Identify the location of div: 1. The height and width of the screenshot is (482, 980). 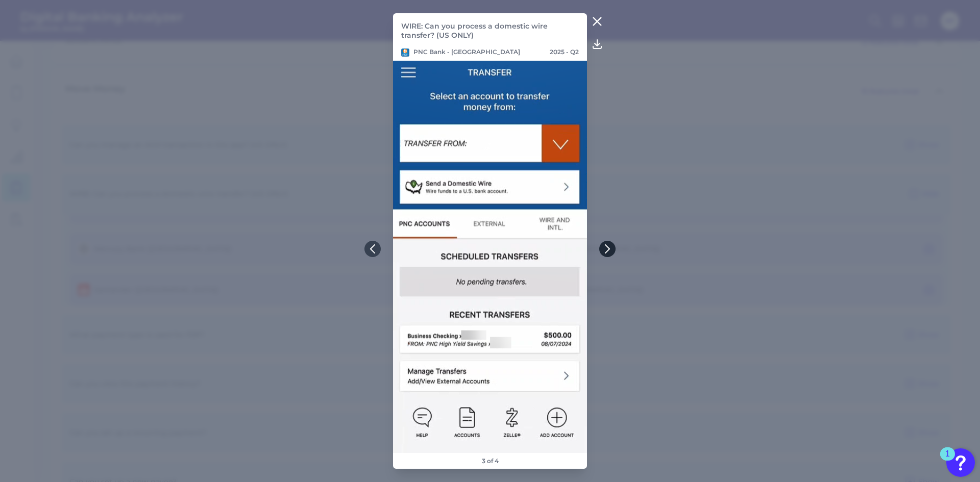
(947, 461).